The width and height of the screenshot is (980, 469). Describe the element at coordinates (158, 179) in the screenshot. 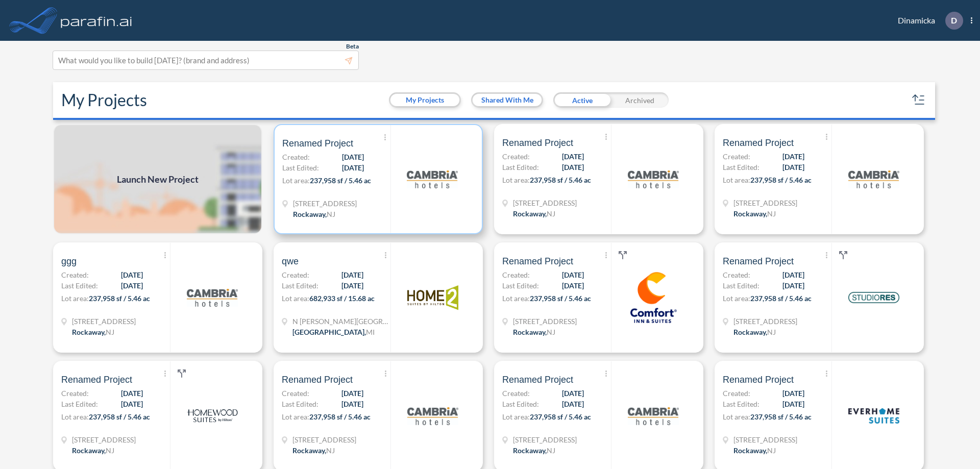

I see `a: Launch New Project` at that location.